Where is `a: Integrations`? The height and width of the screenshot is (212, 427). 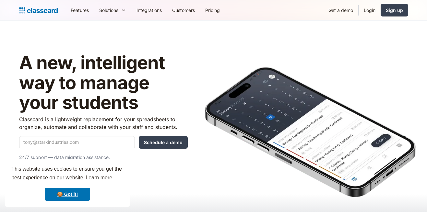
a: Integrations is located at coordinates (149, 10).